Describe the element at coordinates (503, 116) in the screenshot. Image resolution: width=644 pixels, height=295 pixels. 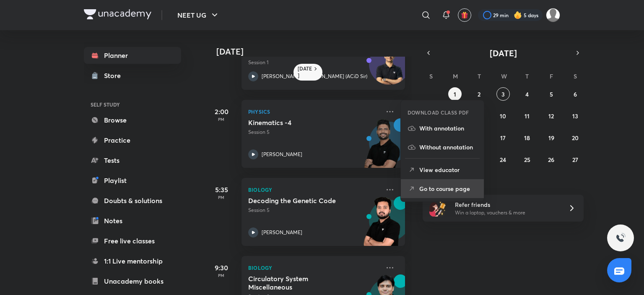
I see `abbr: September 10, 2025` at that location.